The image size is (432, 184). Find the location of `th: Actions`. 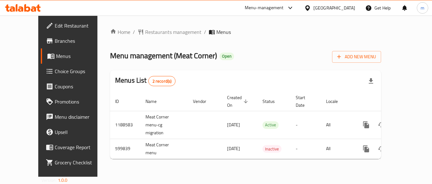

th: Actions is located at coordinates (389, 101).